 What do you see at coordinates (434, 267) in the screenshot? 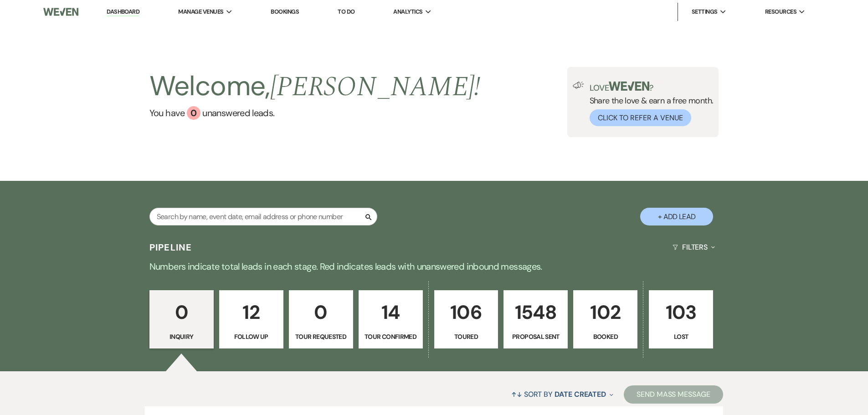
I see `p: Numbers indicate total leads in each stage. Red indicates leads with unanswered inbound messages.` at bounding box center [434, 267].